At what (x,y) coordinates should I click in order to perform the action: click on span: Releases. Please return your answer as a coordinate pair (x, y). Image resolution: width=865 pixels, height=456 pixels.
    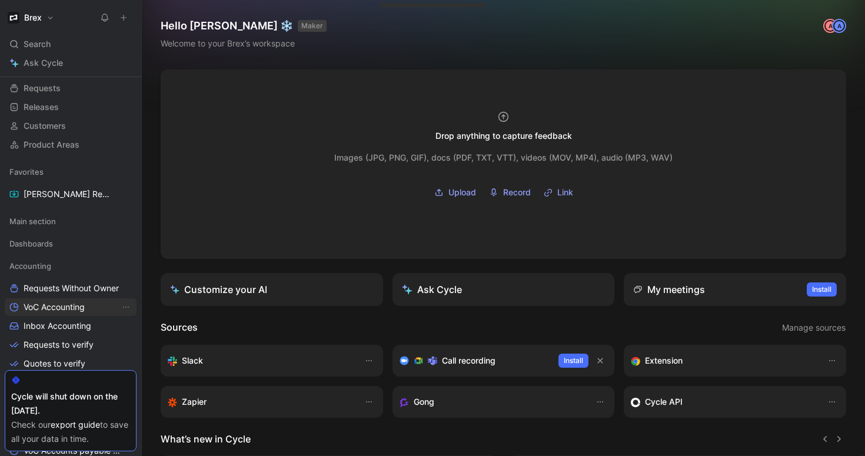
    Looking at the image, I should click on (41, 107).